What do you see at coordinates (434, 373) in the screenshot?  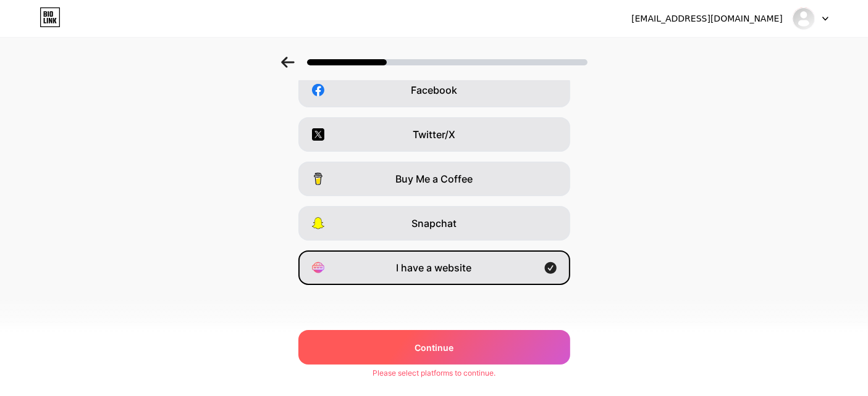 I see `div: Please select platforms to continue.` at bounding box center [434, 373].